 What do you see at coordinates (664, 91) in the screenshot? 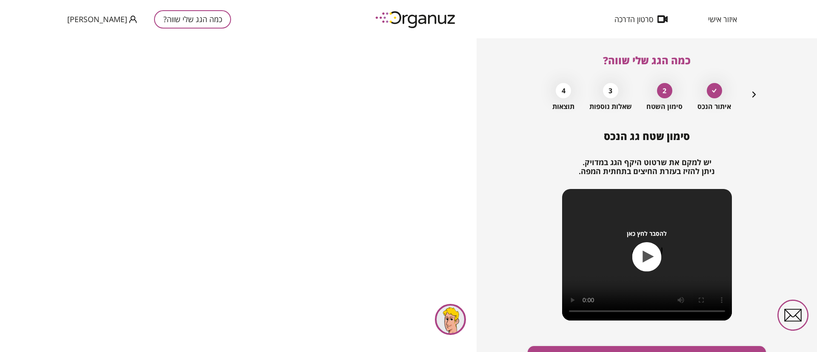
I see `div: 2` at bounding box center [664, 91].